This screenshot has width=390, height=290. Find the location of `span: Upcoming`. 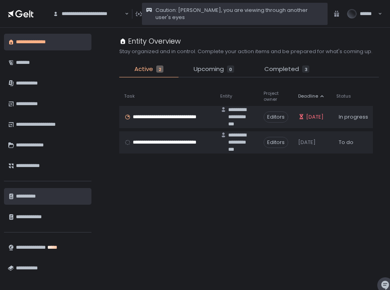

span: Upcoming is located at coordinates (208, 69).